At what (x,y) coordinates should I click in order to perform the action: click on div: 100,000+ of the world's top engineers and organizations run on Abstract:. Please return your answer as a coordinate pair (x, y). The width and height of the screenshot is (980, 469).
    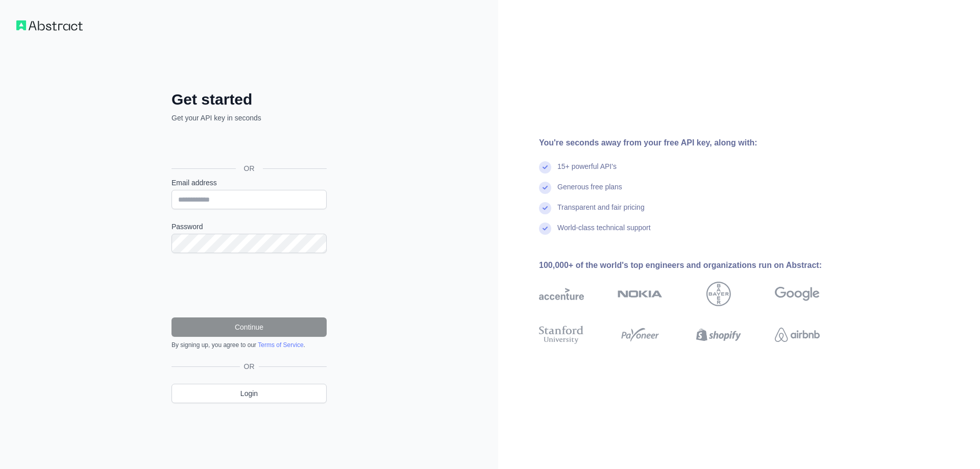
    Looking at the image, I should click on (696, 266).